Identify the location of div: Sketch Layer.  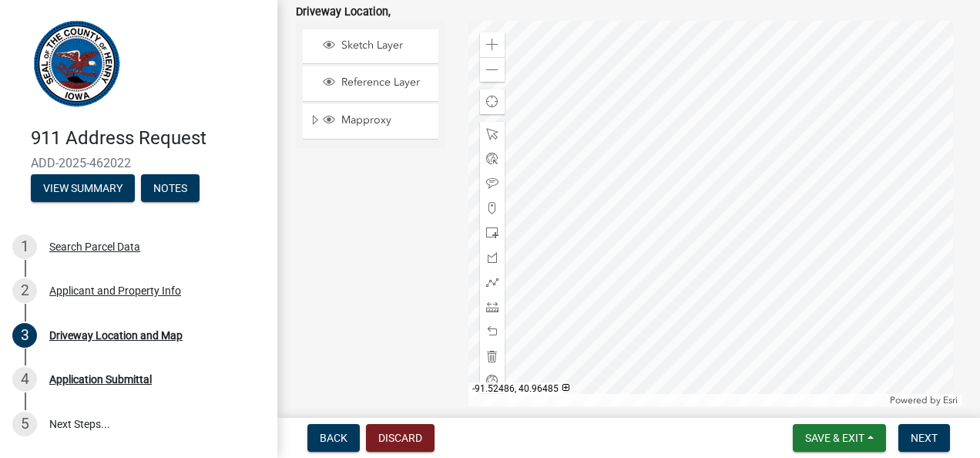
(377, 46).